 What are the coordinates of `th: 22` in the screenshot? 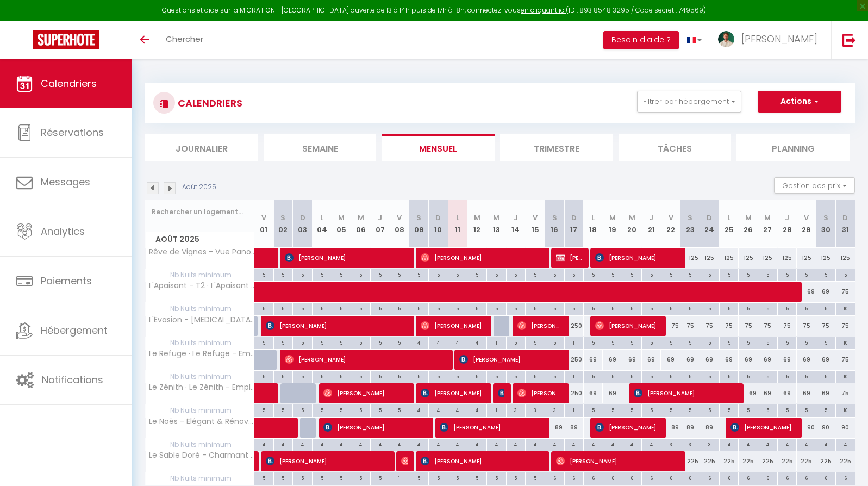 It's located at (671, 223).